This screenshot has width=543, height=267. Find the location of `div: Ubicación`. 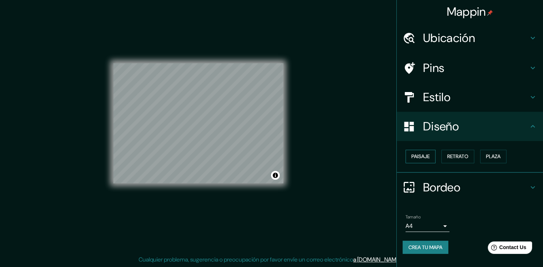

div: Ubicación is located at coordinates (470, 38).